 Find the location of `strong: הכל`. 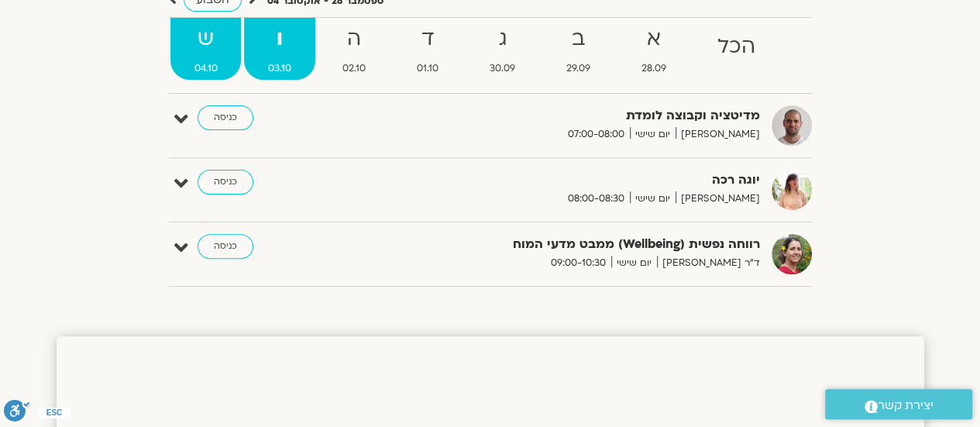

strong: הכל is located at coordinates (736, 46).